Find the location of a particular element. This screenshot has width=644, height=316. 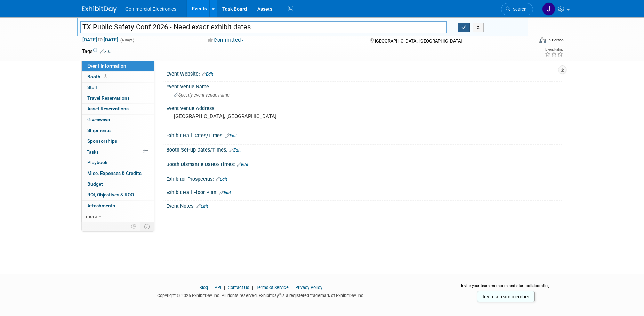

div: Event Website: is located at coordinates (364, 73).